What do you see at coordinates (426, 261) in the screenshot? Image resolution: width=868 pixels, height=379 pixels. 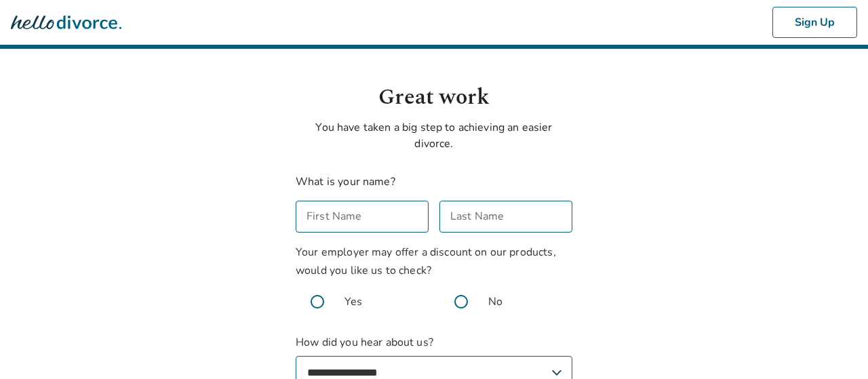 I see `span: Your employer may offer a discount on our products, would you like us to check?` at bounding box center [426, 261].